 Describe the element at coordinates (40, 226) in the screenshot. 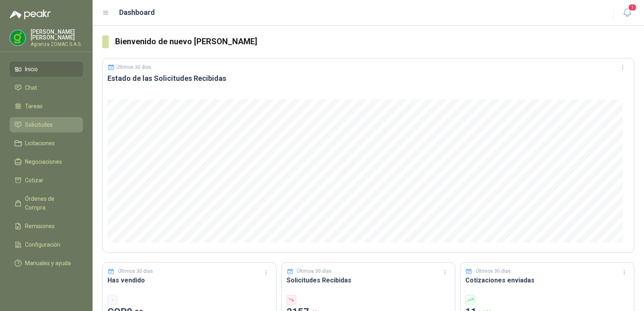

I see `span: Remisiones` at that location.